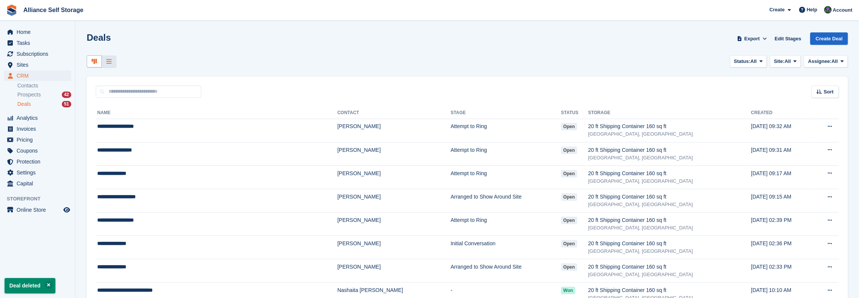 The height and width of the screenshot is (298, 859). What do you see at coordinates (99, 37) in the screenshot?
I see `h1: Deals` at bounding box center [99, 37].